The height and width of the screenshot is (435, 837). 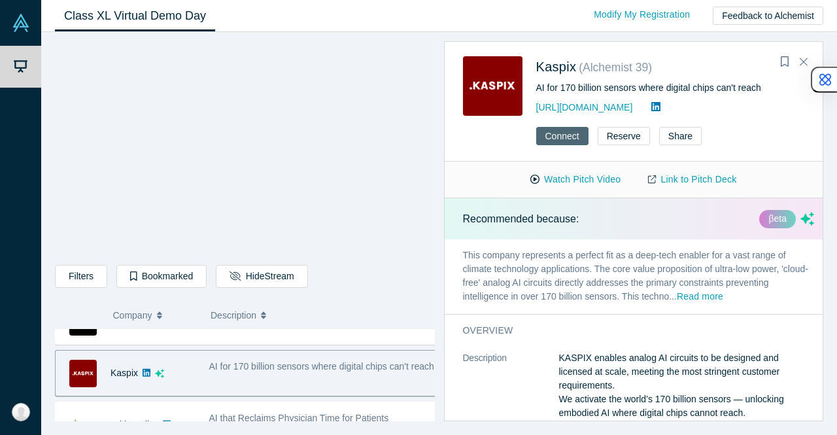 I want to click on button: Company, so click(x=155, y=315).